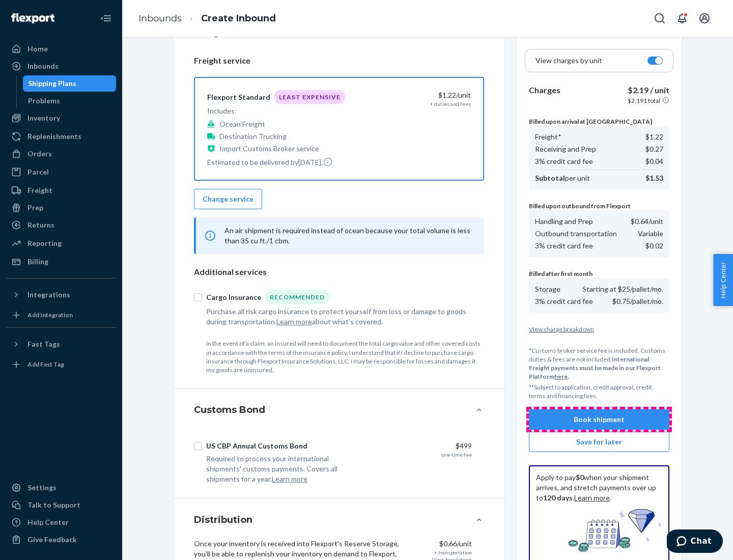 Image resolution: width=733 pixels, height=560 pixels. I want to click on button: Give Feedback, so click(61, 540).